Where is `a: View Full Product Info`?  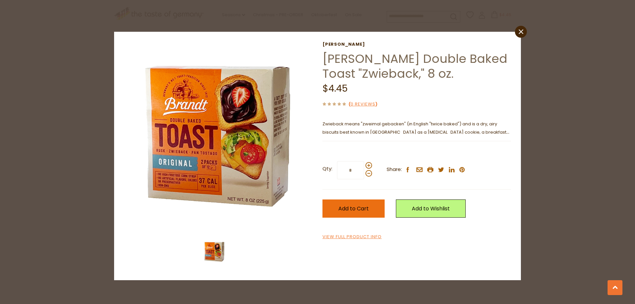
a: View Full Product Info is located at coordinates (352, 237).